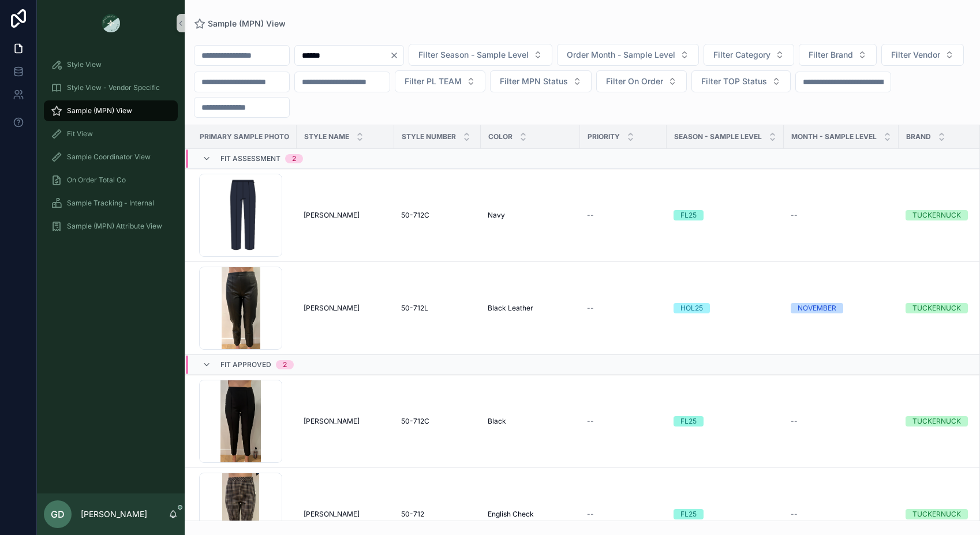 Image resolution: width=980 pixels, height=535 pixels. I want to click on div: NOVEMBER, so click(817, 308).